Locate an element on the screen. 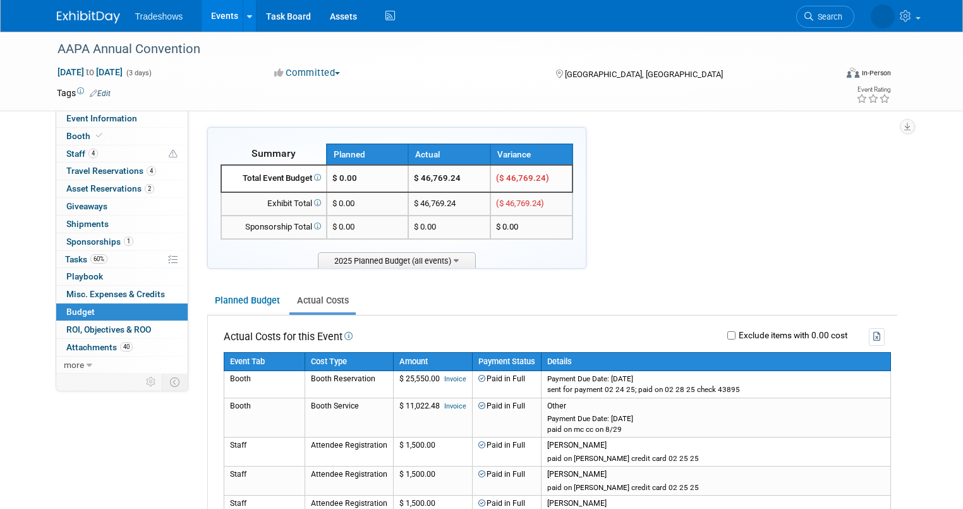  span: Potential Scheduling Conflict -- at least one attendee is tagged in another overlapping event. is located at coordinates (173, 154).